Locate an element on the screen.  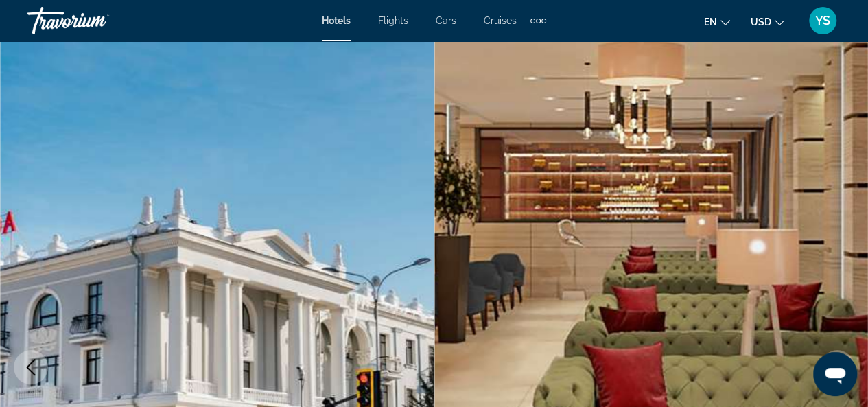
a: Flights is located at coordinates (393, 20).